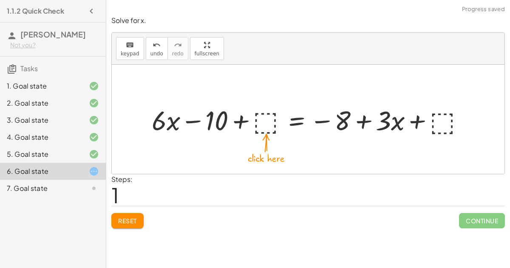 The width and height of the screenshot is (510, 268). What do you see at coordinates (35, 11) in the screenshot?
I see `h4: 1.1.2 Quick Check` at bounding box center [35, 11].